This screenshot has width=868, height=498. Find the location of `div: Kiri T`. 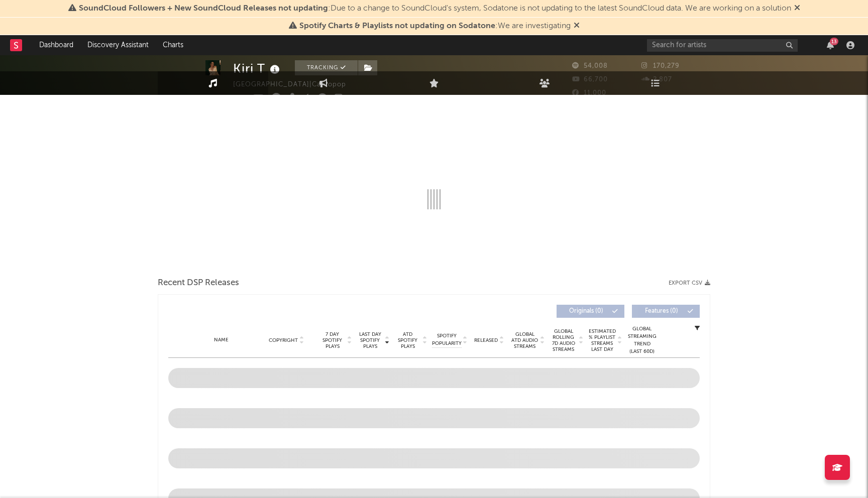

div: Kiri T is located at coordinates (258, 68).